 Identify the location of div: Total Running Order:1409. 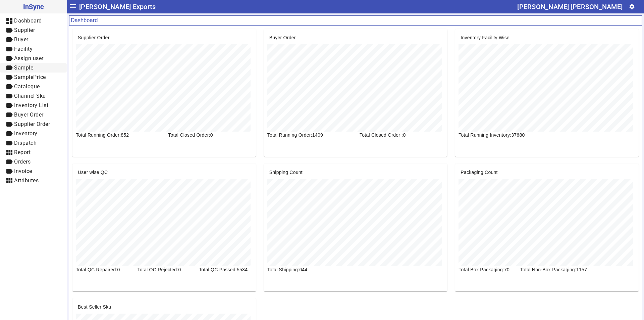
(309, 135).